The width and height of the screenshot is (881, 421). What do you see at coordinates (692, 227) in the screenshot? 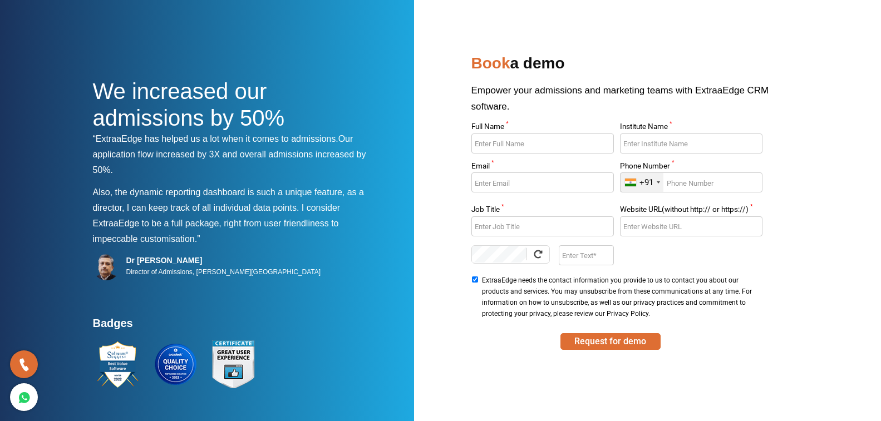
I see `input: Enter Website URL` at bounding box center [692, 227].